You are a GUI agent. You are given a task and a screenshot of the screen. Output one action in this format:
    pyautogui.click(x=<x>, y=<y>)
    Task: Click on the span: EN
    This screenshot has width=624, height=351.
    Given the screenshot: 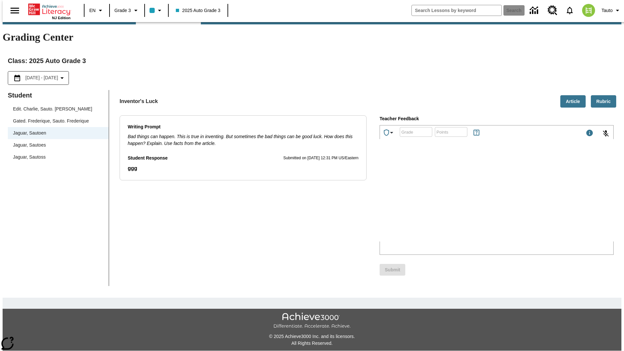 What is the action you would take?
    pyautogui.click(x=92, y=10)
    